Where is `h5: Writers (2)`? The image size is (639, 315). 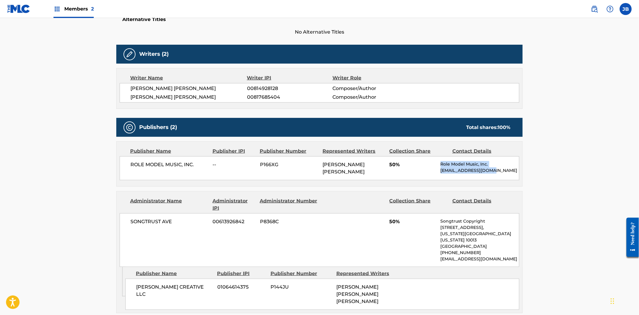 h5: Writers (2) is located at coordinates (154, 54).